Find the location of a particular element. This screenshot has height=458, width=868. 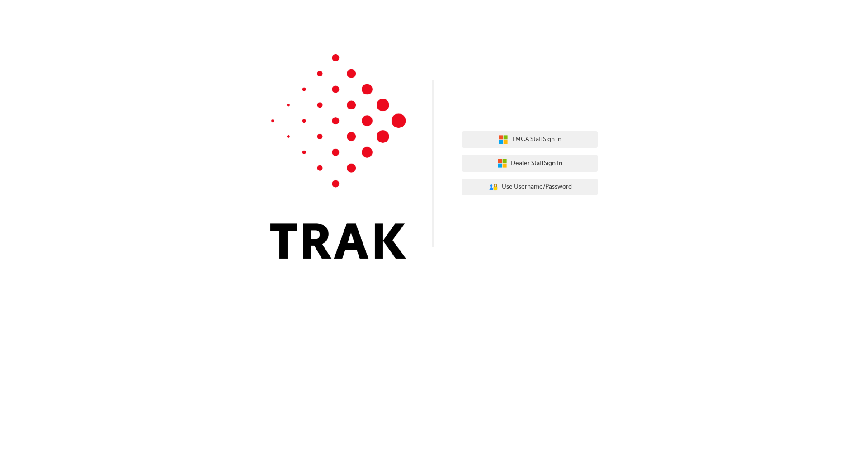

span: Use Username/Password is located at coordinates (536, 187).